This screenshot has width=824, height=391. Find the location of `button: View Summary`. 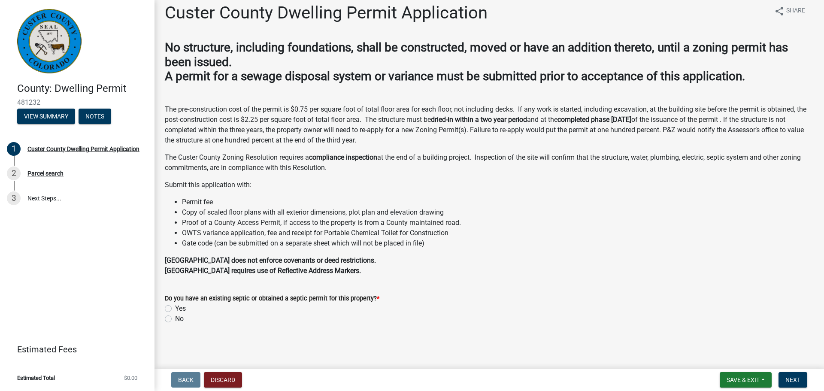

button: View Summary is located at coordinates (46, 116).